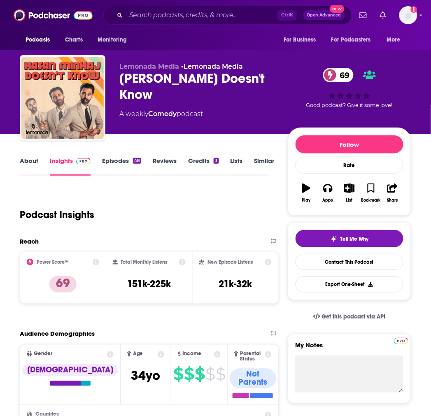 The width and height of the screenshot is (431, 416). Describe the element at coordinates (306, 201) in the screenshot. I see `div: Play` at that location.